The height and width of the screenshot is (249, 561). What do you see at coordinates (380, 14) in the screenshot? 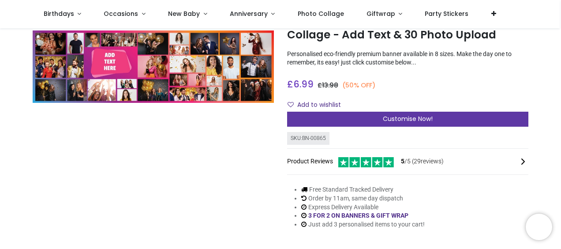
I see `span: Giftwrap` at bounding box center [380, 14].